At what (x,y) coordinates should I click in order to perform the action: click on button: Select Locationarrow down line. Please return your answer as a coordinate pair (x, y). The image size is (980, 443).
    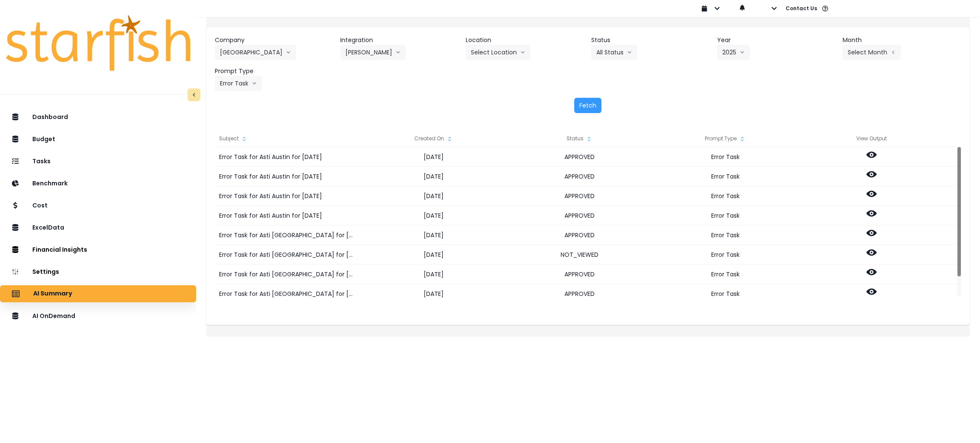
    Looking at the image, I should click on (498, 52).